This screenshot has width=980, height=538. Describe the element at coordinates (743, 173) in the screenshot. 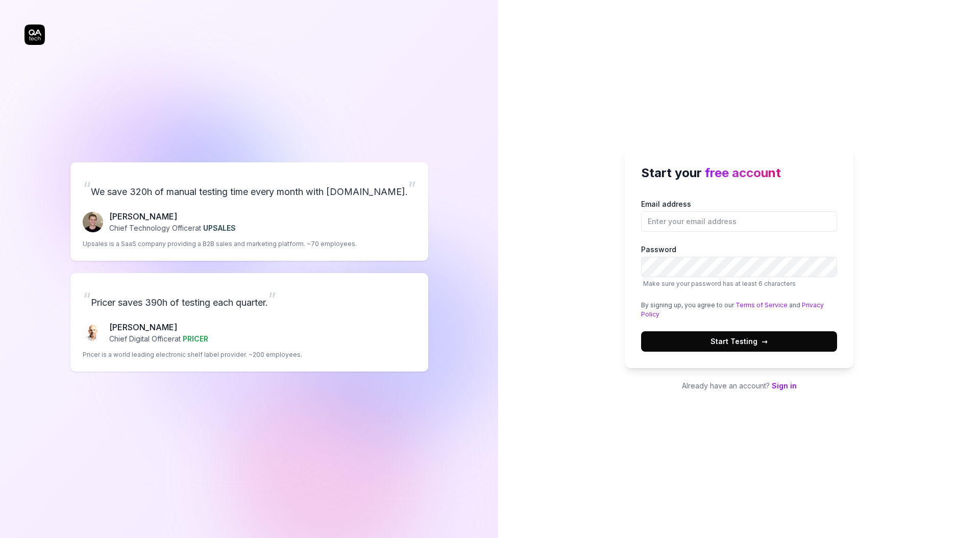

I see `span: free account` at that location.